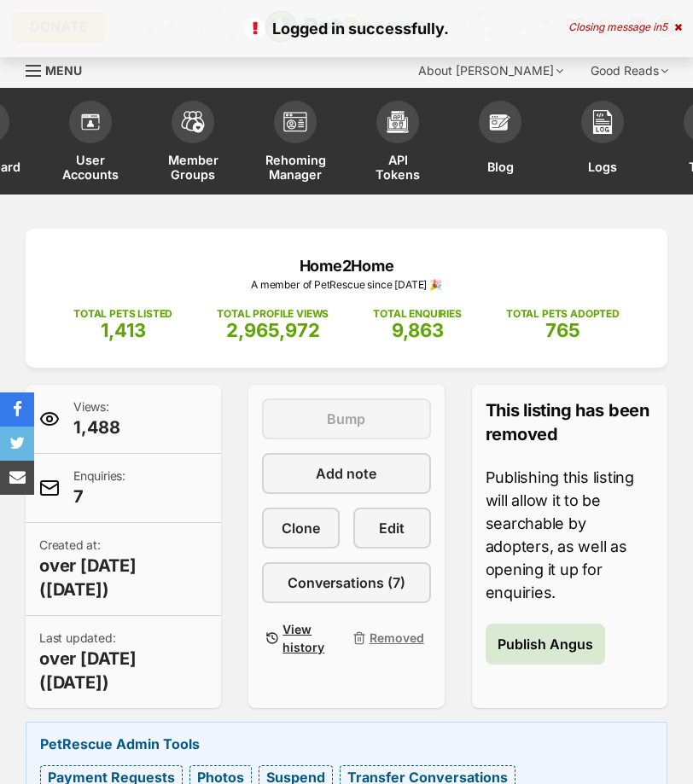 The height and width of the screenshot is (784, 693). I want to click on span: Add note, so click(346, 474).